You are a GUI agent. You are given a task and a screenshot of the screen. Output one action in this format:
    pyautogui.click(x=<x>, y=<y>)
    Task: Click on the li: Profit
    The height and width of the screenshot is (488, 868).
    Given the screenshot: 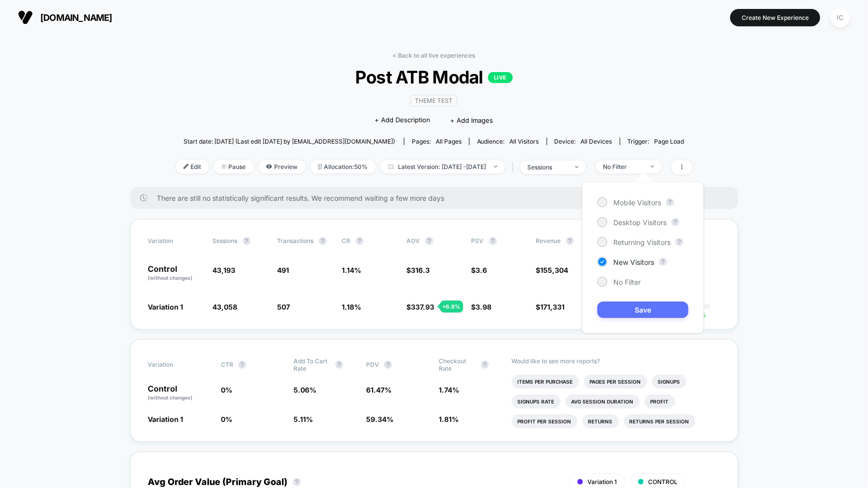 What is the action you would take?
    pyautogui.click(x=659, y=402)
    